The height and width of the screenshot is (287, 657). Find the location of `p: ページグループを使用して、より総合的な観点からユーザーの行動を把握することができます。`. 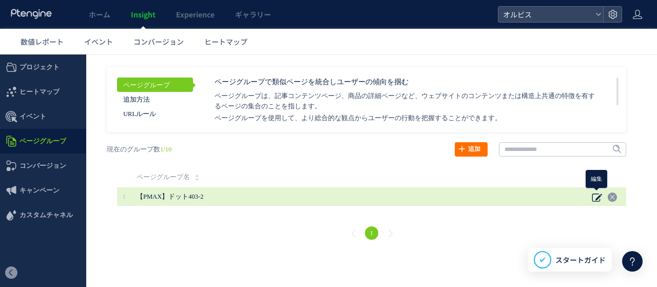

p: ページグループを使用して、より総合的な観点からユーザーの行動を把握することができます。 is located at coordinates (406, 64).